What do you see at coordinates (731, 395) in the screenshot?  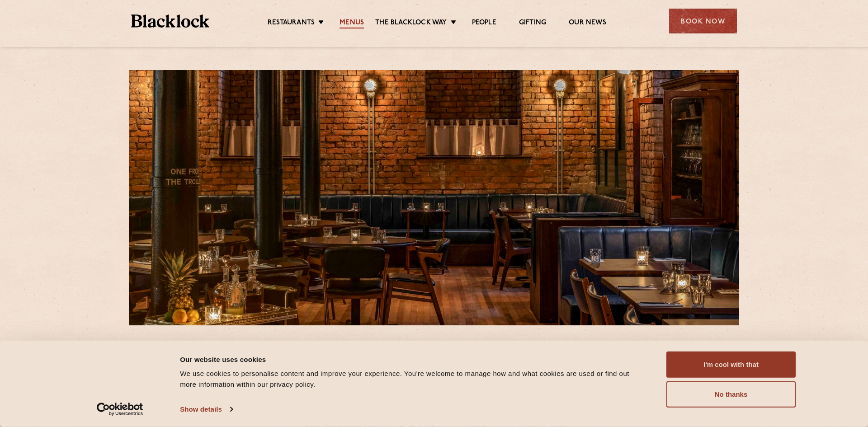 I see `button: No thanks` at bounding box center [731, 395].